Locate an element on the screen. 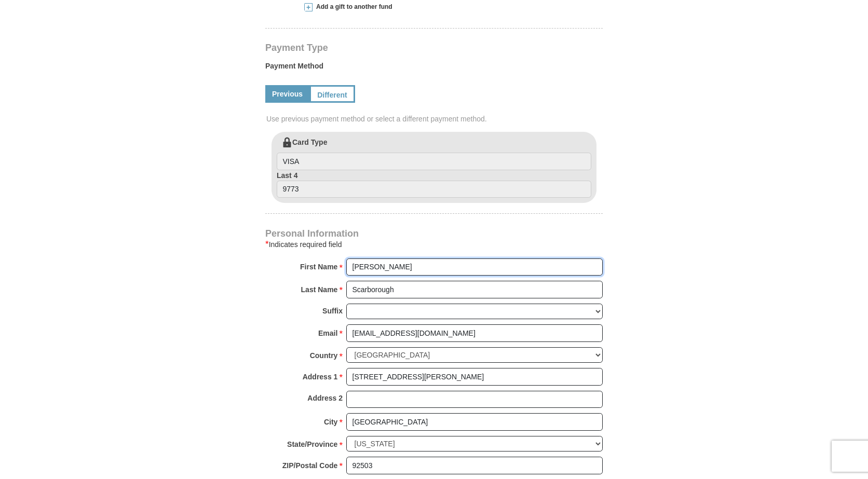 The height and width of the screenshot is (479, 868). strong: Suffix is located at coordinates (333, 311).